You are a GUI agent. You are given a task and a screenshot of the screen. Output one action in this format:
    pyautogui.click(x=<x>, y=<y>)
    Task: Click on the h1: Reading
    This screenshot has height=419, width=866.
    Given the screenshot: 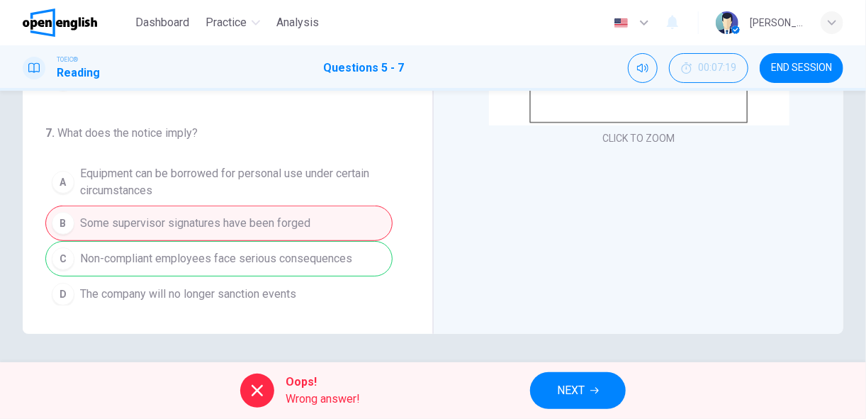 What is the action you would take?
    pyautogui.click(x=78, y=73)
    